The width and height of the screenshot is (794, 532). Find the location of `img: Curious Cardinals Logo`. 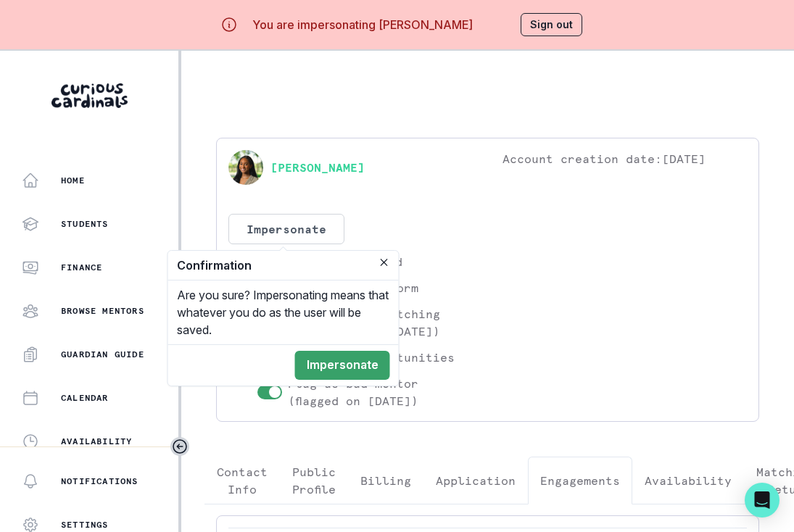

img: Curious Cardinals Logo is located at coordinates (89, 96).